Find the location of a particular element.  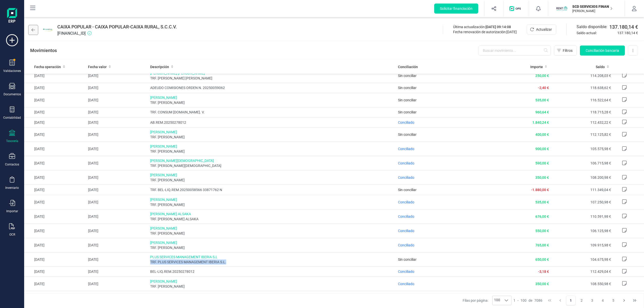

button: Filtros is located at coordinates (565, 51).